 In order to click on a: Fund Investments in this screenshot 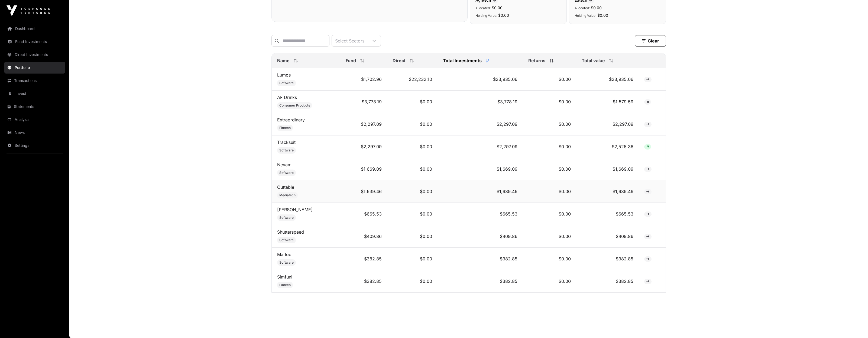, I will do `click(35, 42)`.